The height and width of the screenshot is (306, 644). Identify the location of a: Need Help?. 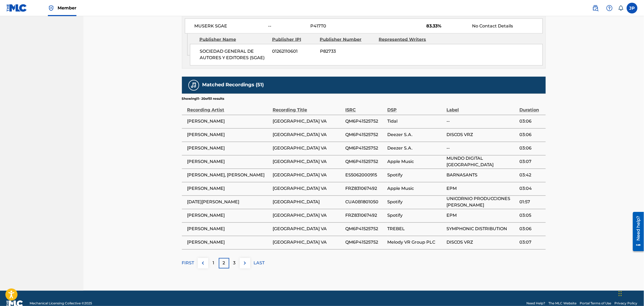
(536, 304).